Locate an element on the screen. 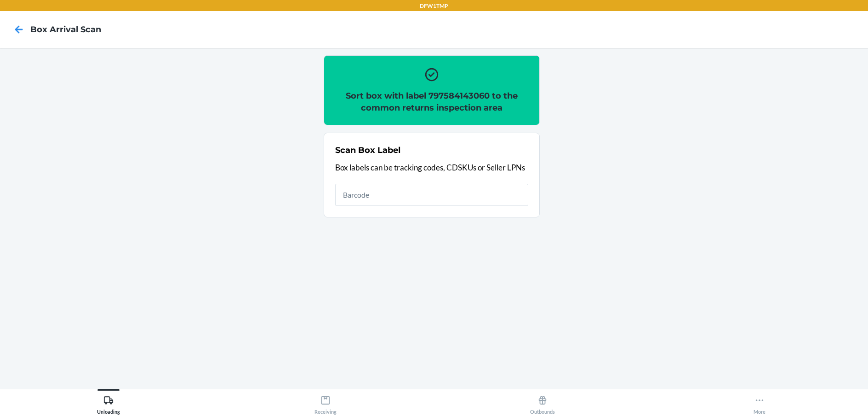 This screenshot has height=416, width=868. h2: Scan Box Label is located at coordinates (368, 150).